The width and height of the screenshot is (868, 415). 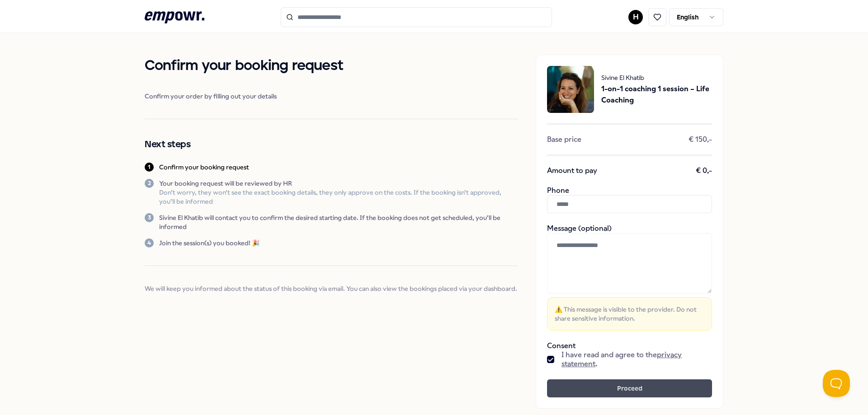 I want to click on button: Proceed, so click(x=629, y=388).